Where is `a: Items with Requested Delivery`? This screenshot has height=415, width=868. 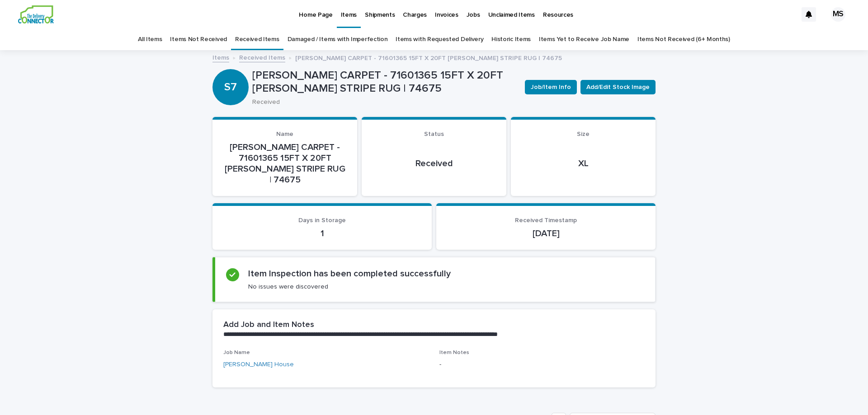
a: Items with Requested Delivery is located at coordinates (439, 39).